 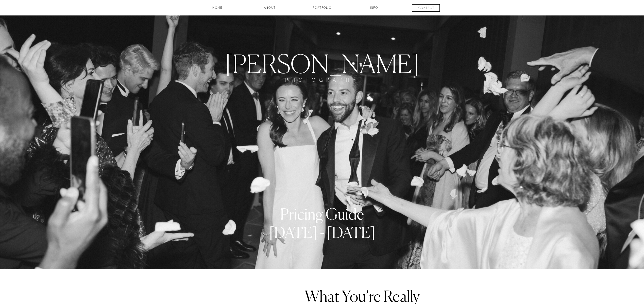 I want to click on h3: Portfolio, so click(x=322, y=10).